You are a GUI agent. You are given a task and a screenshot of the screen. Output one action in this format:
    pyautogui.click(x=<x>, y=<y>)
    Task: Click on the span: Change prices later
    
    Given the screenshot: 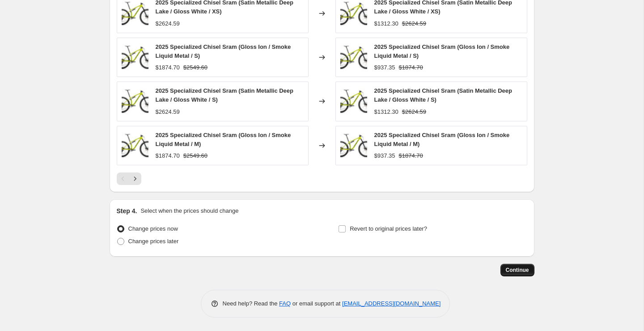 What is the action you would take?
    pyautogui.click(x=153, y=241)
    